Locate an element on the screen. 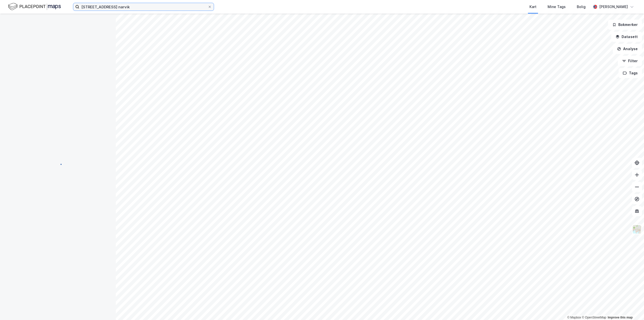  button: Tags is located at coordinates (630, 73).